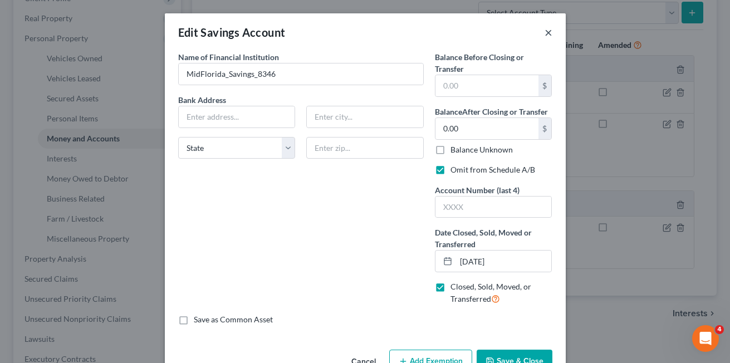  What do you see at coordinates (483, 238) in the screenshot?
I see `span: Date Closed, Sold, Moved or Transferred` at bounding box center [483, 238].